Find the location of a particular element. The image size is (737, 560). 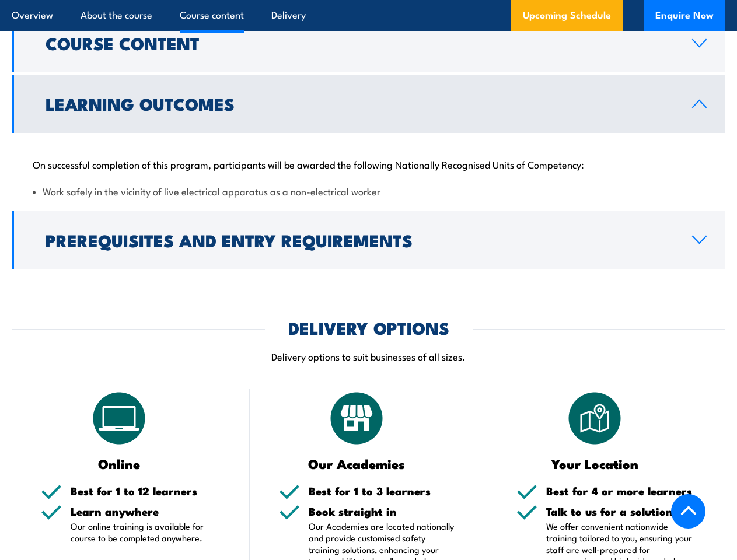

a: Learning Outcomes is located at coordinates (368, 104).